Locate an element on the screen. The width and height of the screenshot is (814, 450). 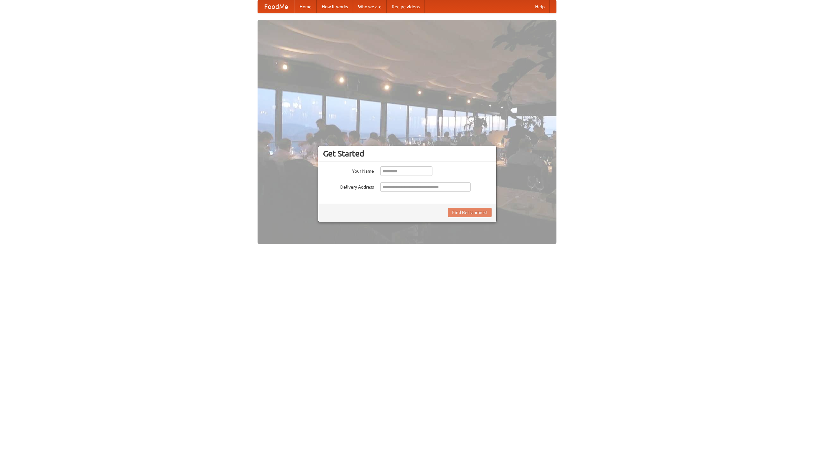
button: Find Restaurants! is located at coordinates (470, 212).